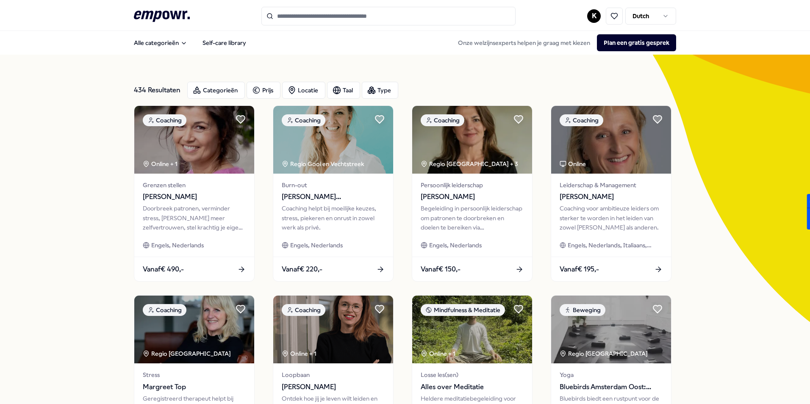 The width and height of the screenshot is (810, 404). Describe the element at coordinates (579, 269) in the screenshot. I see `span: Vanaf € 195,-` at that location.